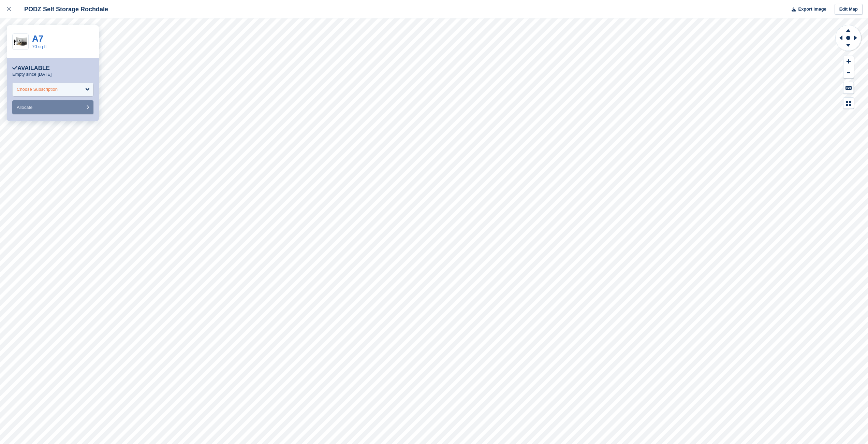 This screenshot has width=868, height=444. I want to click on span: Allocate, so click(25, 107).